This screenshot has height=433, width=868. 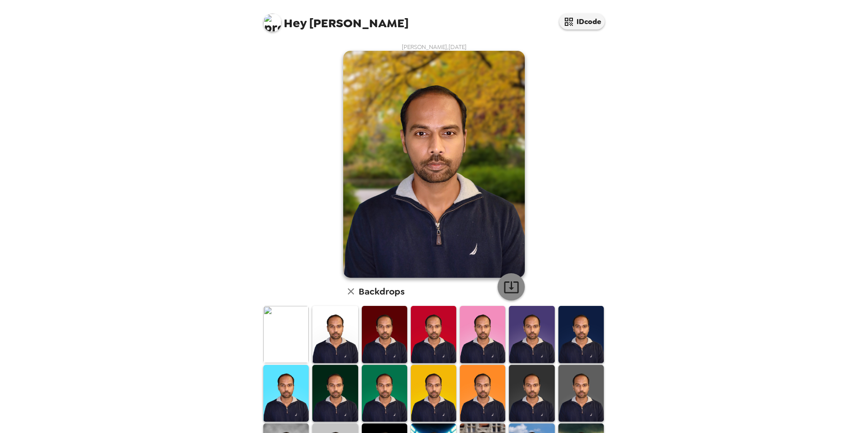 I want to click on span: Hey, so click(x=295, y=23).